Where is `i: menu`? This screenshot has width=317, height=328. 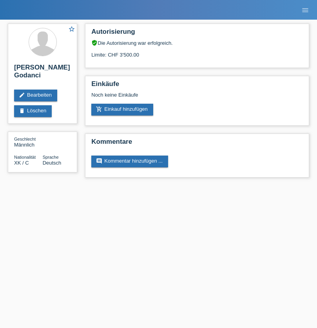
i: menu is located at coordinates (306, 10).